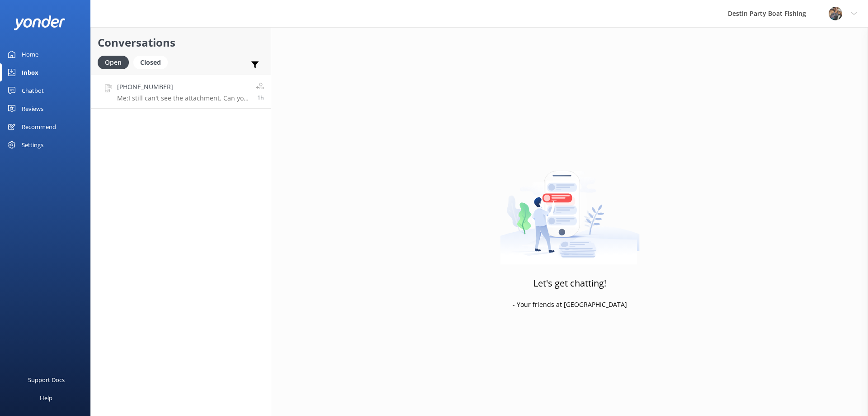 The width and height of the screenshot is (868, 416). Describe the element at coordinates (30, 54) in the screenshot. I see `div: Home` at that location.